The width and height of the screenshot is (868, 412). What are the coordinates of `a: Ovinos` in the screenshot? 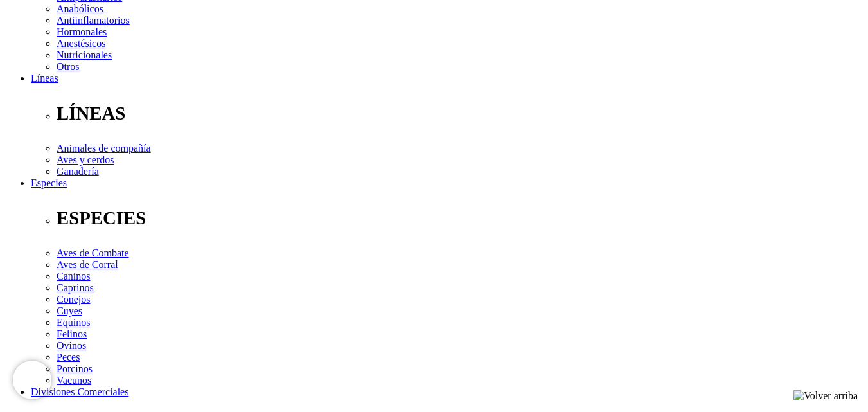 It's located at (71, 345).